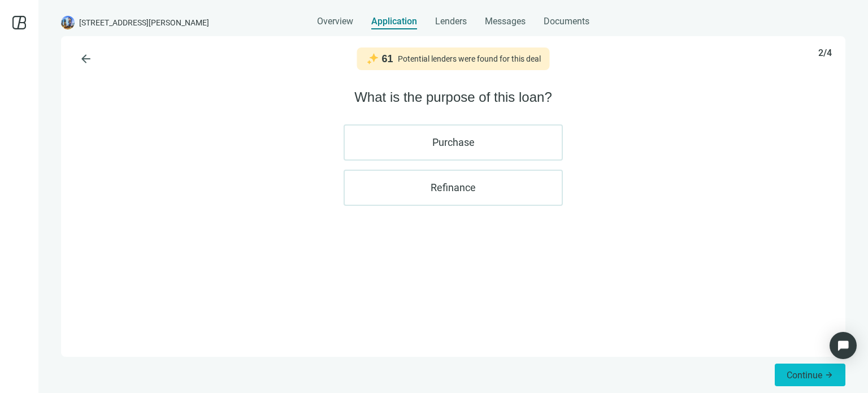  I want to click on button: Continuearrow_forward, so click(810, 375).